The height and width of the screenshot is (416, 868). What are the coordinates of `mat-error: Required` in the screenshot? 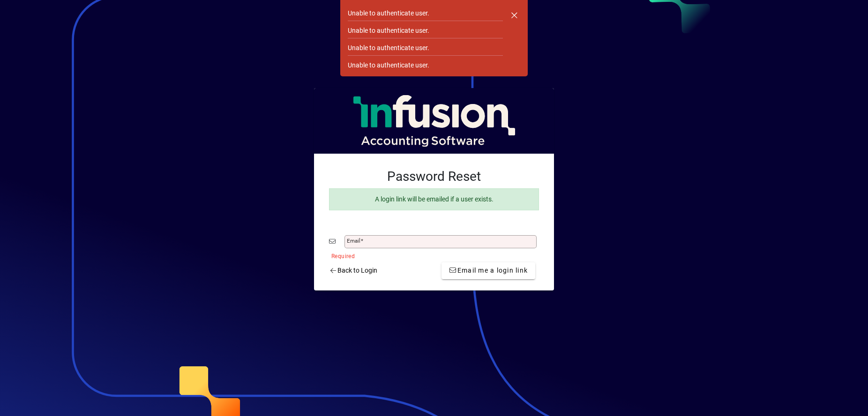 It's located at (431, 255).